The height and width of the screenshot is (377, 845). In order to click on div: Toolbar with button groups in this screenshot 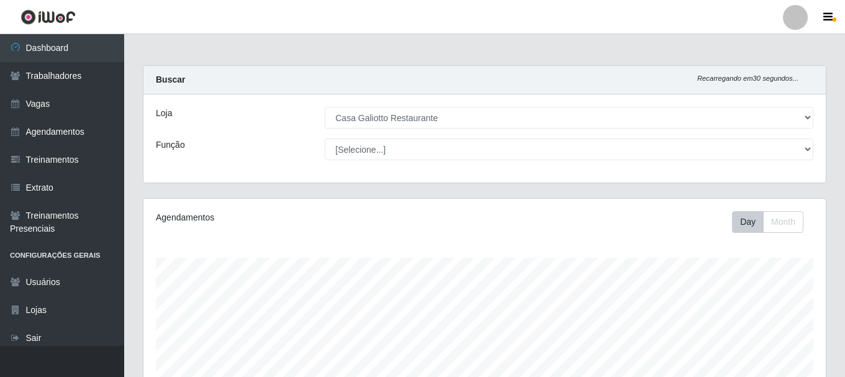, I will do `click(773, 222)`.